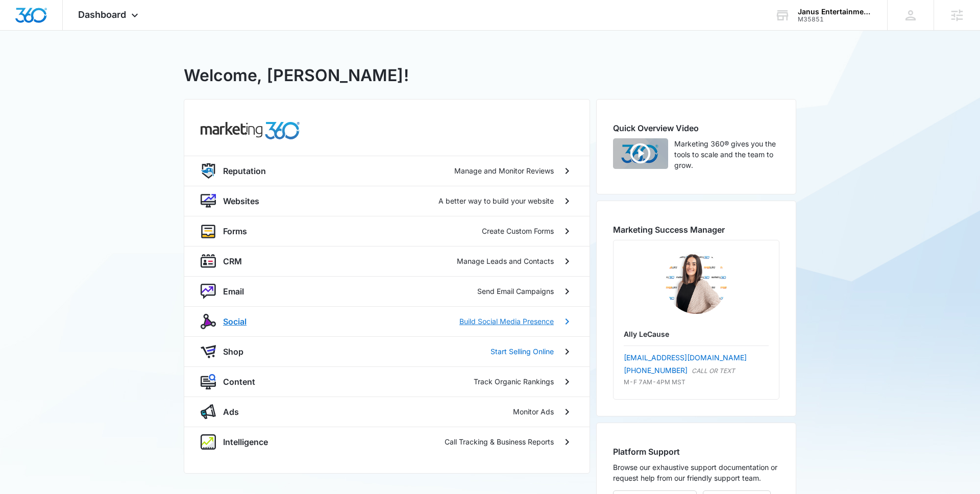  Describe the element at coordinates (209, 201) in the screenshot. I see `img: website` at that location.